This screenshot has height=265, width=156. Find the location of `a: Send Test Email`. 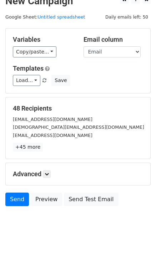

a: Send Test Email is located at coordinates (91, 200).